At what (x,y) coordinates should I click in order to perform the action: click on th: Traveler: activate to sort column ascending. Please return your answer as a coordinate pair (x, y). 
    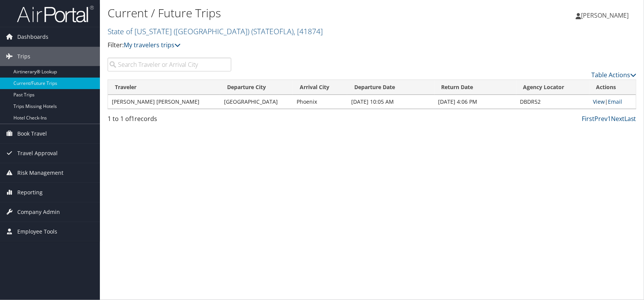
    Looking at the image, I should click on (164, 87).